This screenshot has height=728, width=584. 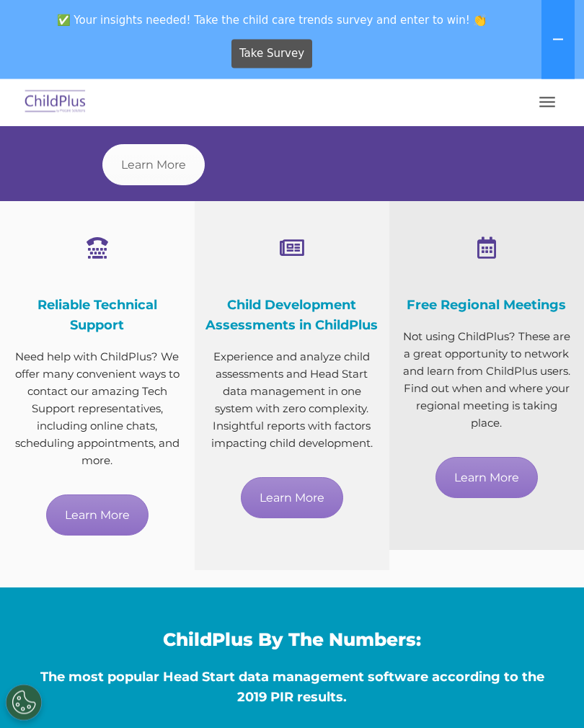 What do you see at coordinates (272, 53) in the screenshot?
I see `span: Take Survey` at bounding box center [272, 53].